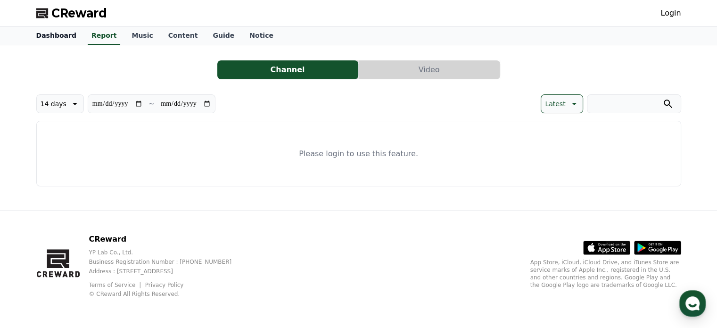 The image size is (717, 328). What do you see at coordinates (151, 267) in the screenshot?
I see `span: Settings` at bounding box center [151, 267].